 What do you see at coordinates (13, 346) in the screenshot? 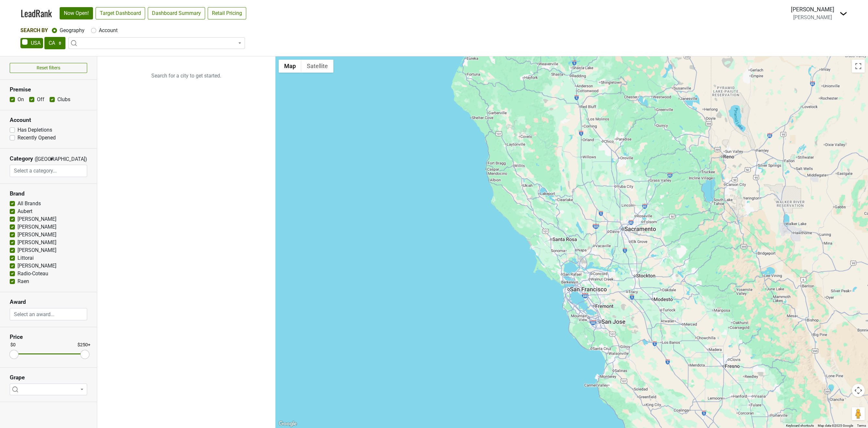
I see `div: $0` at bounding box center [13, 346].